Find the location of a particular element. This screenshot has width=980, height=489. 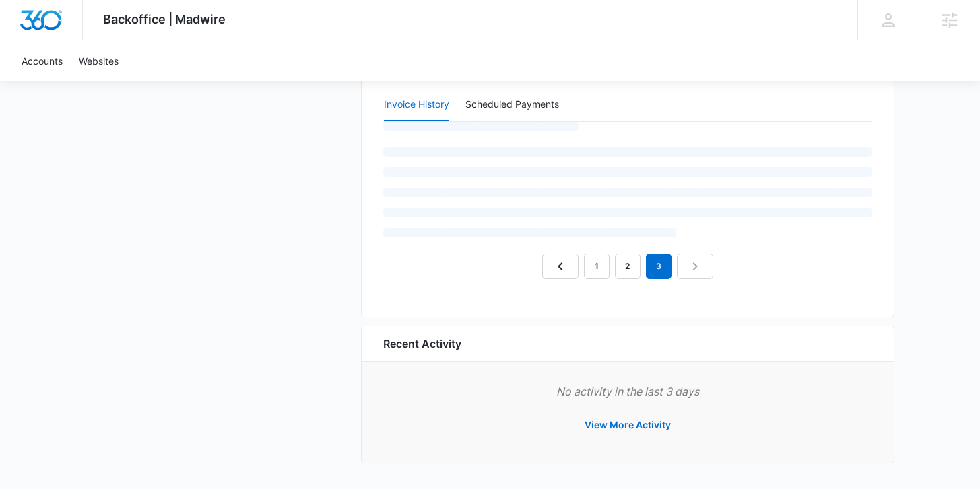

a: Page 1 is located at coordinates (597, 267).